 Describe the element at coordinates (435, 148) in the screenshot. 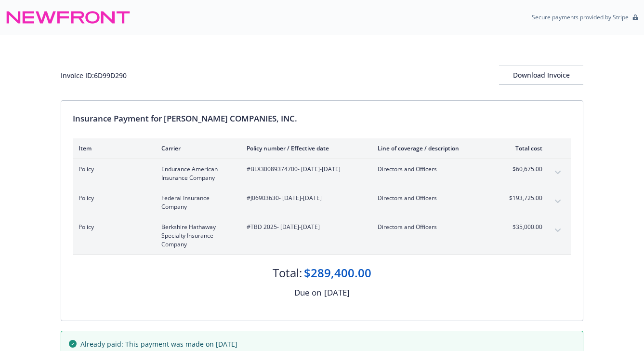

I see `div: Line of coverage / description` at that location.